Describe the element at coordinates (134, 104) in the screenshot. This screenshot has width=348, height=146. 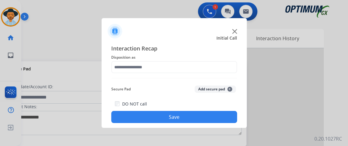
I see `label: DO NOT call` at that location.